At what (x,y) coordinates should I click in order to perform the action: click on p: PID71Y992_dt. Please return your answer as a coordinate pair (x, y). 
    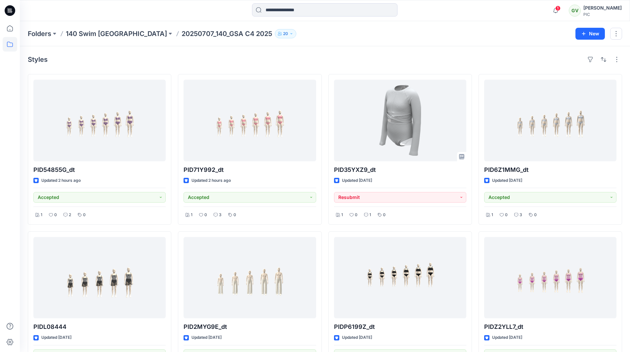
    Looking at the image, I should click on (250, 170).